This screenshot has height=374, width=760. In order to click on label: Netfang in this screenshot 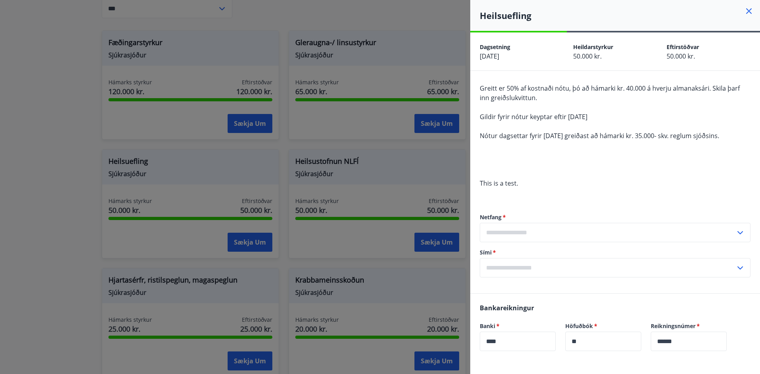, I will do `click(615, 217)`.